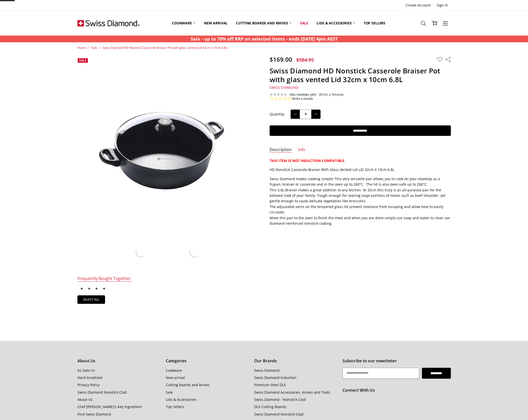  I want to click on span: $169.00, so click(281, 59).